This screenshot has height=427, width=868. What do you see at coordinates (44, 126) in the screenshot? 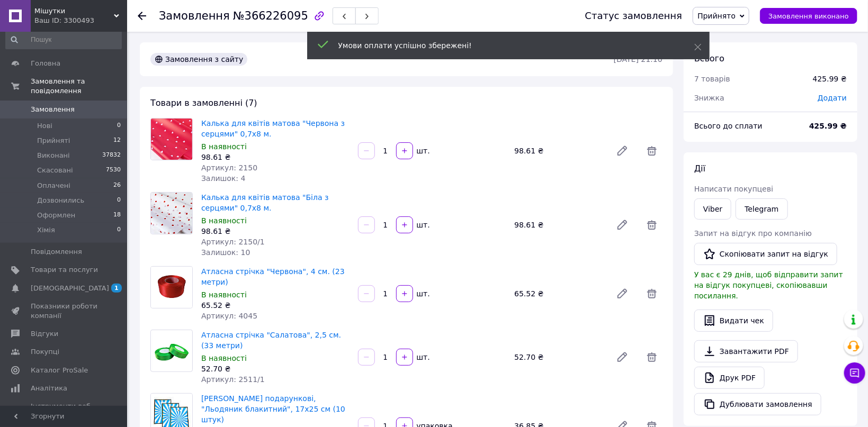
I see `span: Нові` at bounding box center [44, 126].